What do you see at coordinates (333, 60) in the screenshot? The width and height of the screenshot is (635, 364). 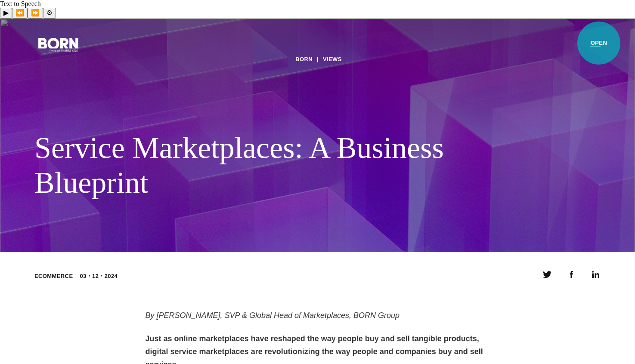 I see `a: Views` at bounding box center [333, 60].